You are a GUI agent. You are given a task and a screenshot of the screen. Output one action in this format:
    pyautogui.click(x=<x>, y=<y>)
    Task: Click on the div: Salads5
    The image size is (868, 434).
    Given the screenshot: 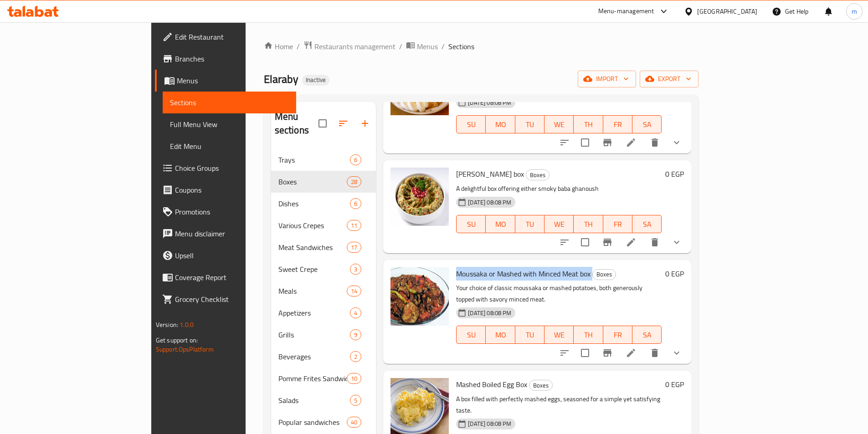 What is the action you would take?
    pyautogui.click(x=324, y=400)
    